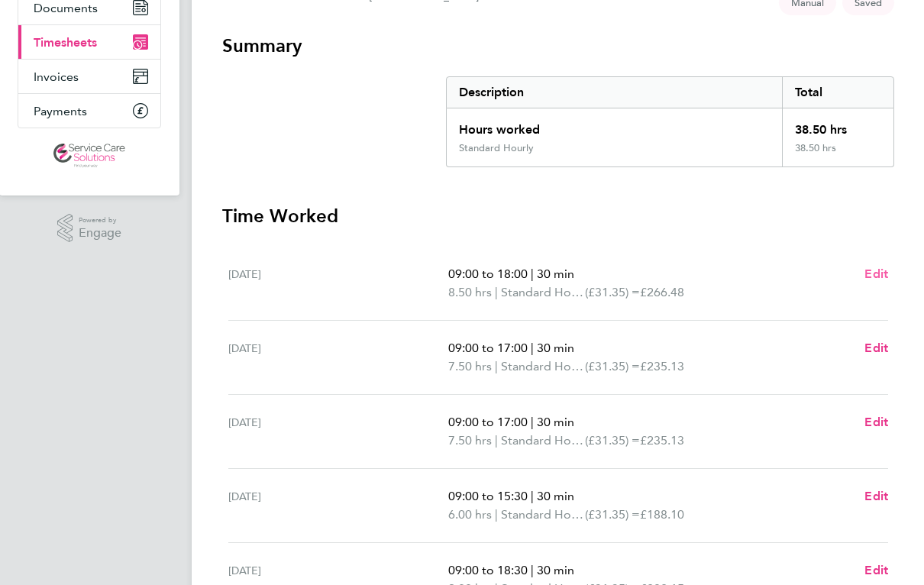 This screenshot has width=924, height=585. What do you see at coordinates (89, 229) in the screenshot?
I see `a: Powered byEngage` at bounding box center [89, 229].